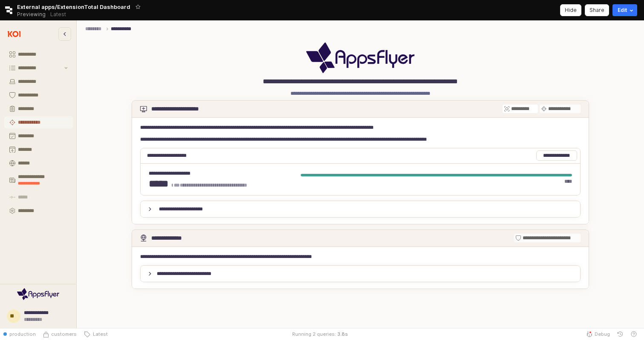  What do you see at coordinates (31, 15) in the screenshot?
I see `span: Previewing` at bounding box center [31, 15].